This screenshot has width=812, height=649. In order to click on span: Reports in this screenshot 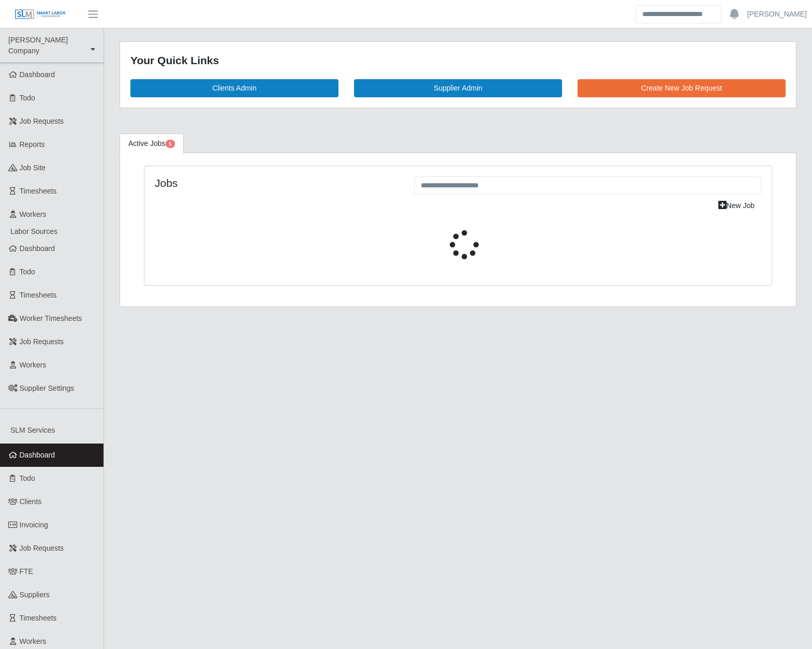, I will do `click(32, 145)`.